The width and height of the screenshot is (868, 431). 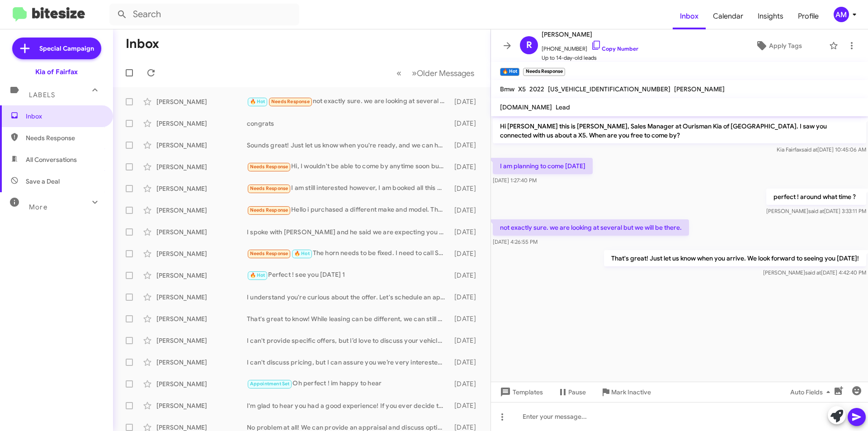 I want to click on span: More, so click(x=38, y=207).